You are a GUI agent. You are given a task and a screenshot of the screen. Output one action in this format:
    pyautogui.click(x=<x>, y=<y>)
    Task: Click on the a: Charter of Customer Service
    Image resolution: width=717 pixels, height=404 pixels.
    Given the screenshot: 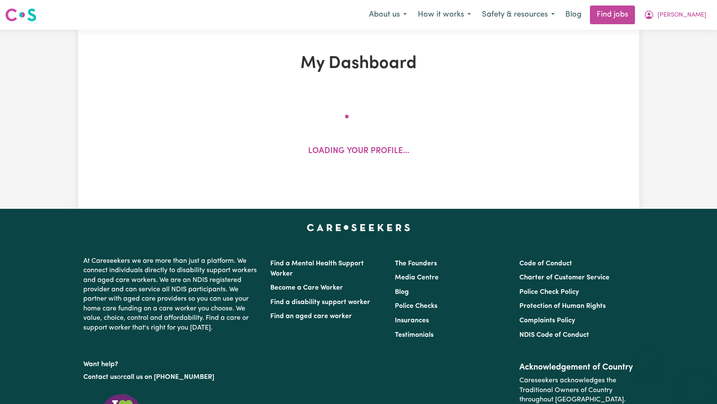 What is the action you would take?
    pyautogui.click(x=564, y=278)
    